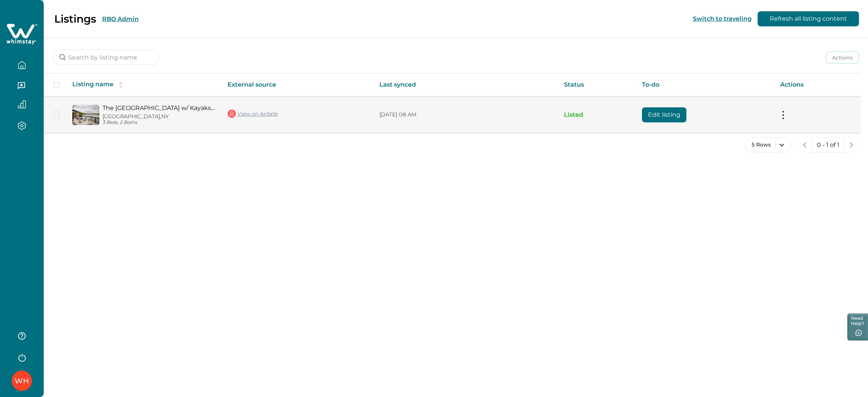 This screenshot has width=868, height=397. I want to click on th: Last synced, so click(465, 85).